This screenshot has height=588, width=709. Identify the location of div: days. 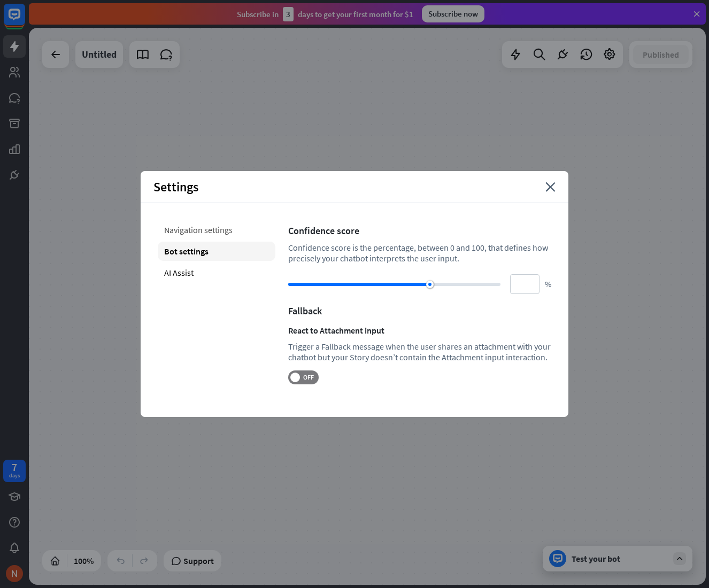
(14, 475).